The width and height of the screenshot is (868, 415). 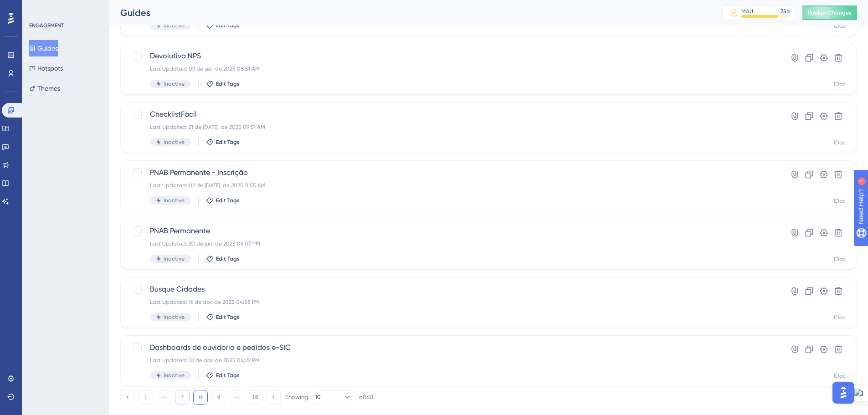 I want to click on span: ChecklistFácil, so click(x=452, y=115).